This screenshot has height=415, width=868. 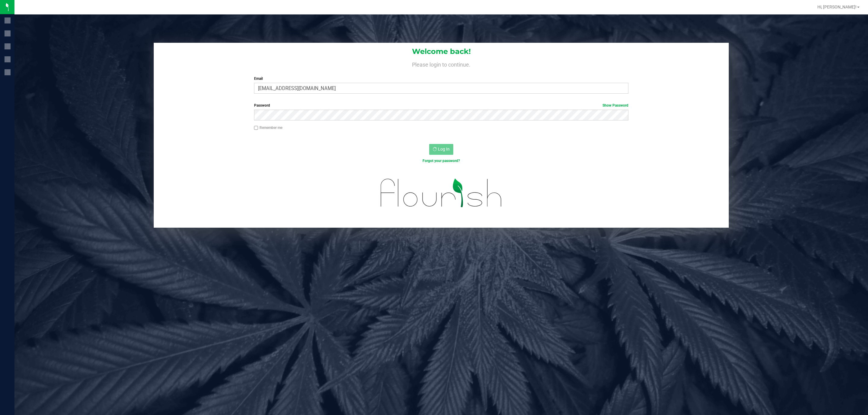 What do you see at coordinates (443, 149) in the screenshot?
I see `span: Log In` at bounding box center [443, 149].